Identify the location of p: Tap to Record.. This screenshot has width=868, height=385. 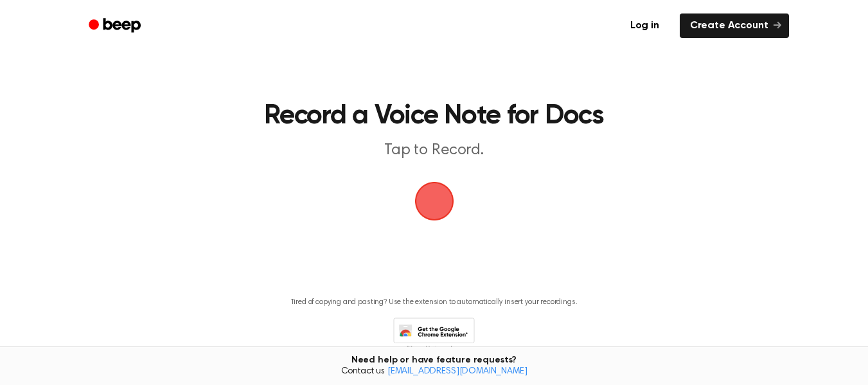
(434, 150).